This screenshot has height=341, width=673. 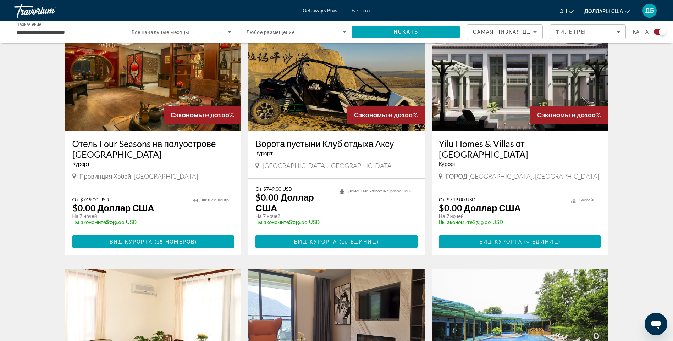 I want to click on button: Пользовательское меню, so click(x=650, y=11).